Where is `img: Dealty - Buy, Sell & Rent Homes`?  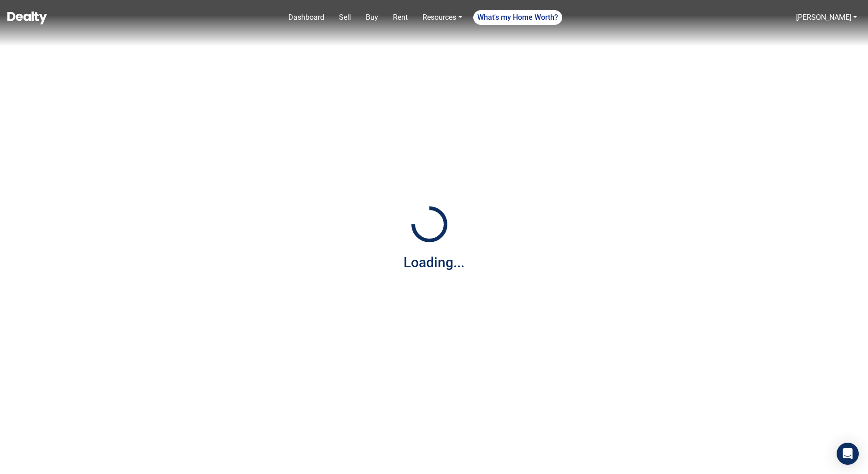 img: Dealty - Buy, Sell & Rent Homes is located at coordinates (27, 18).